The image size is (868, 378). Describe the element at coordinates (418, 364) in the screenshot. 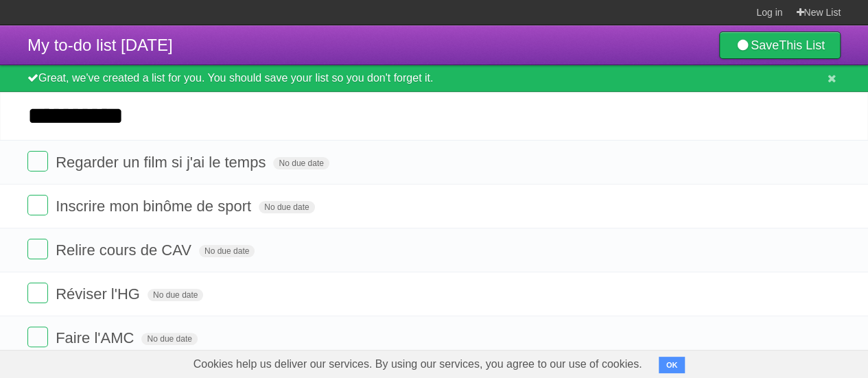

I see `span: Cookies help us deliver our services. By using our services, you agree to our use of cookies.` at that location.